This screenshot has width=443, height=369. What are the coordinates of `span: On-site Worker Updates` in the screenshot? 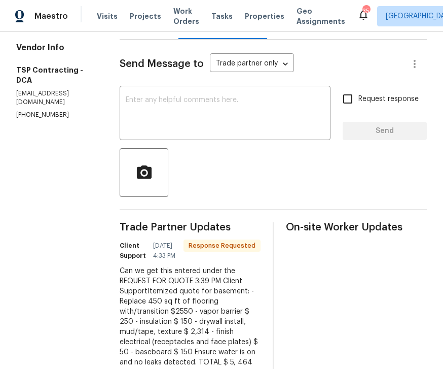 It's located at (357, 227).